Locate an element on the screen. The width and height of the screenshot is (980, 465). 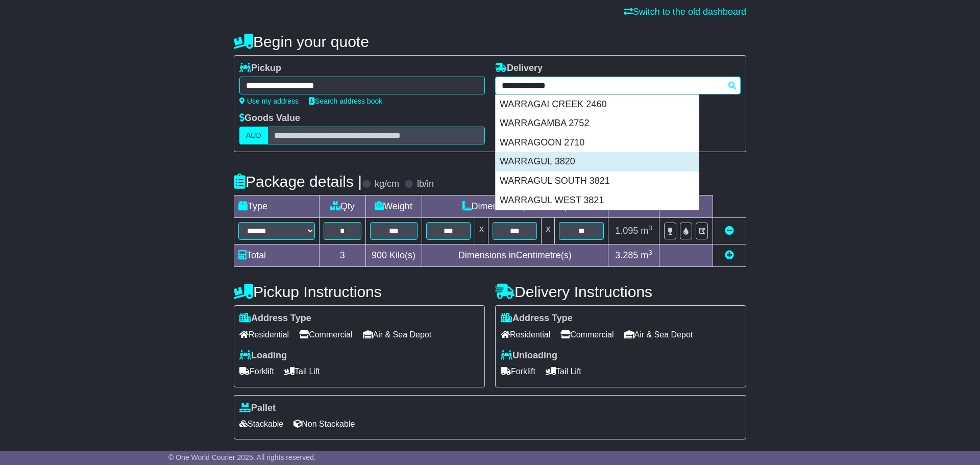
label: kg/cm is located at coordinates (387, 184).